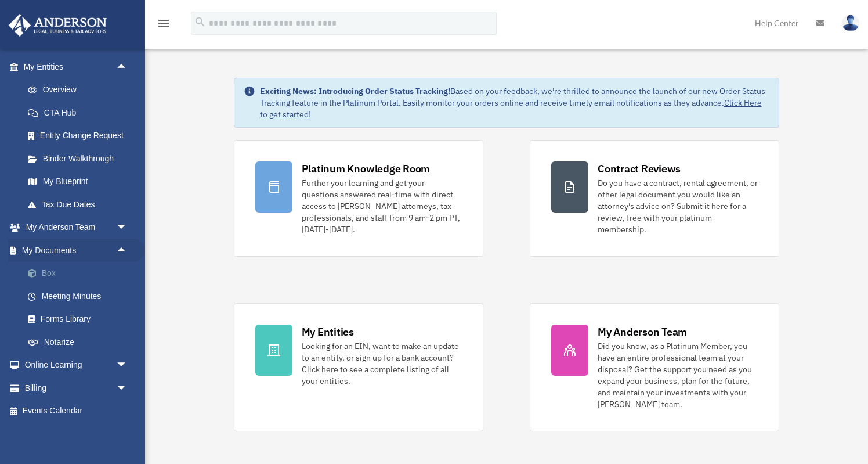  I want to click on div: Based on your feedback, we're thrilled to announce the launch of our new Order Status Tracking fe..., so click(515, 103).